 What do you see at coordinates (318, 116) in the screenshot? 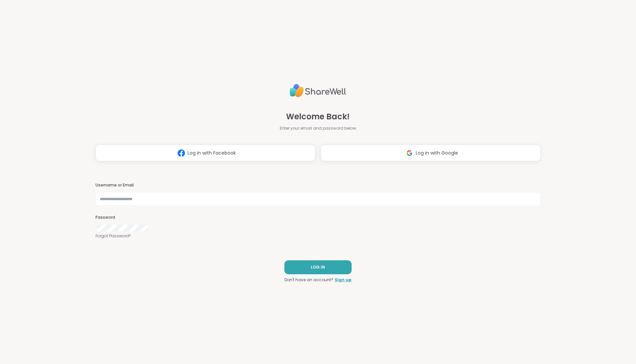
I see `span: Welcome Back!` at bounding box center [318, 116].